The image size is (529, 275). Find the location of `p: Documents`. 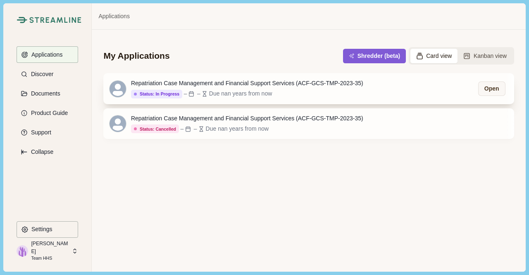

p: Documents is located at coordinates (44, 93).